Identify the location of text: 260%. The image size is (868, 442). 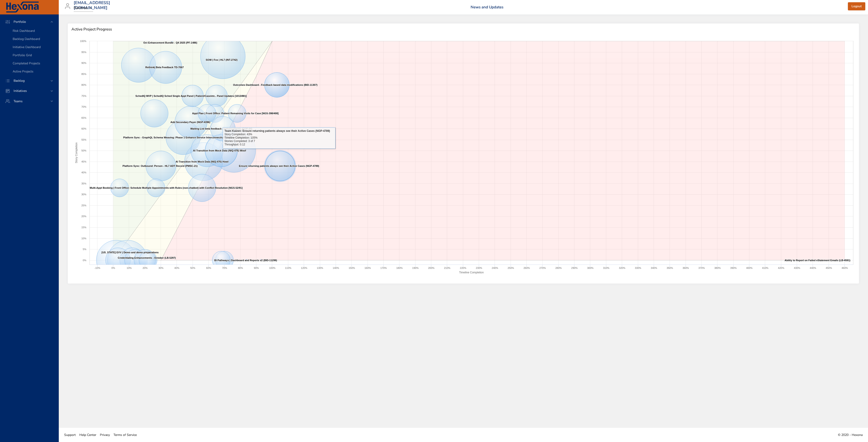
(527, 268).